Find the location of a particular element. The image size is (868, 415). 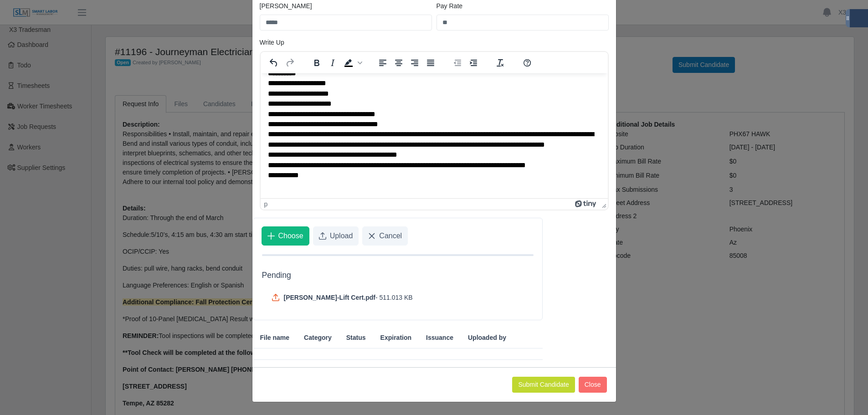

div: p is located at coordinates (266, 204).